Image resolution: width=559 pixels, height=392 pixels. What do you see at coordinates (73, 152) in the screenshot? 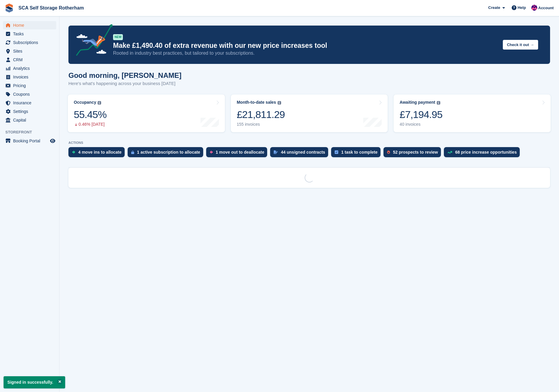
I see `img: move_ins_to_allocate_icon-fdf77a2bb77ea45bf5b3d319d69a93e2d87916cf1d5bf7949dd705db3b84f3ca.svg` at bounding box center [73, 152].